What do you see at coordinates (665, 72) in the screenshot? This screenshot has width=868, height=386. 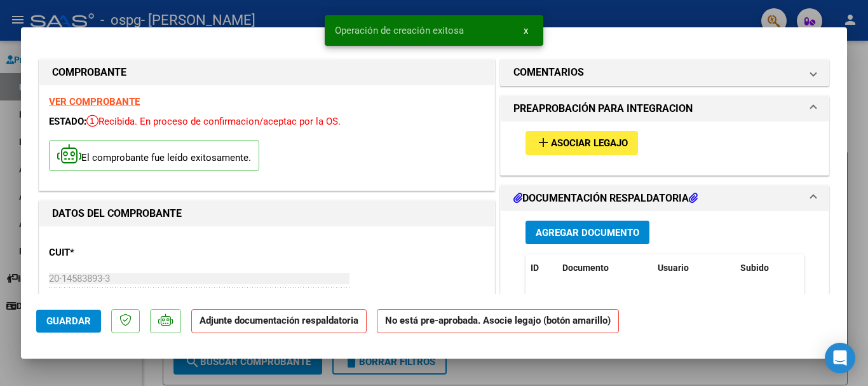 I see `mat-expansion-panel-header: COMENTARIOS` at bounding box center [665, 72].